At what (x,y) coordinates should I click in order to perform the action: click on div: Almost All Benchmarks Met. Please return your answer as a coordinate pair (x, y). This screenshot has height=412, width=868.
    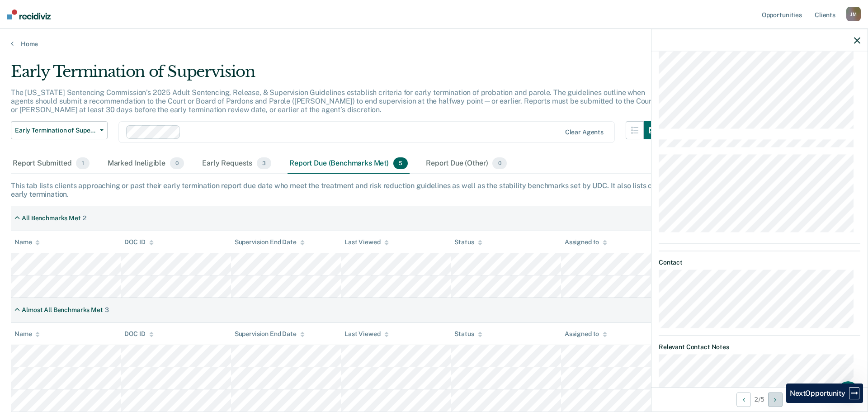
    Looking at the image, I should click on (63, 309).